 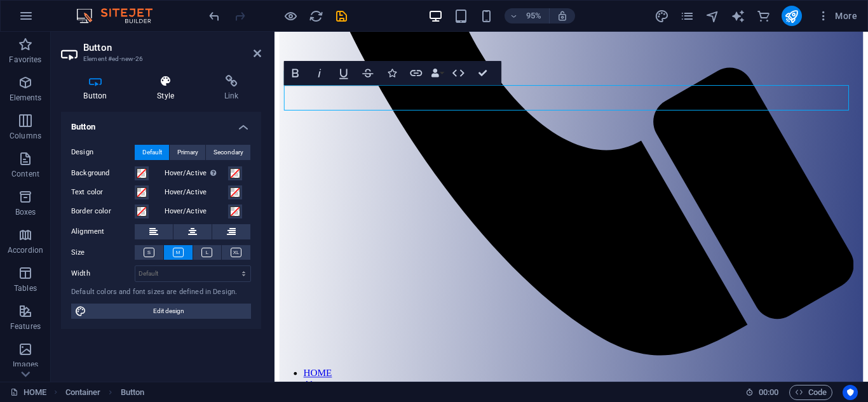 I want to click on h2: Button, so click(x=172, y=48).